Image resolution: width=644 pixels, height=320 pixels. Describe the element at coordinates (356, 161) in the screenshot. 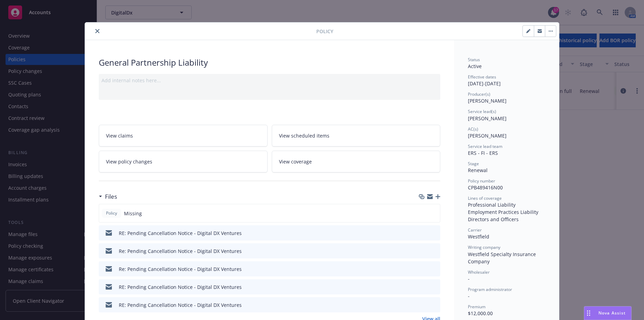

I see `a: View coverage` at that location.